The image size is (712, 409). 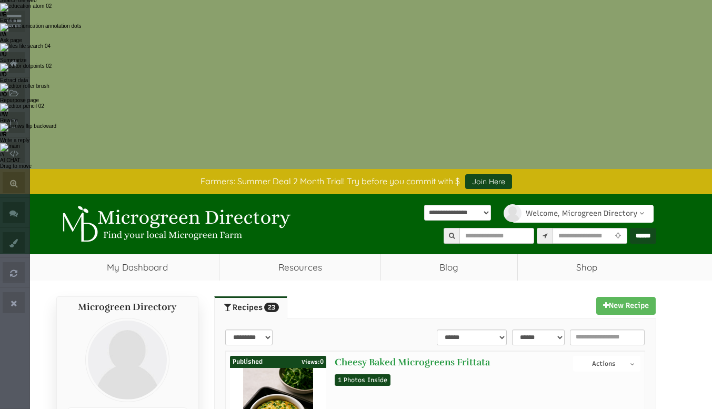 I want to click on span: 0, so click(x=312, y=362).